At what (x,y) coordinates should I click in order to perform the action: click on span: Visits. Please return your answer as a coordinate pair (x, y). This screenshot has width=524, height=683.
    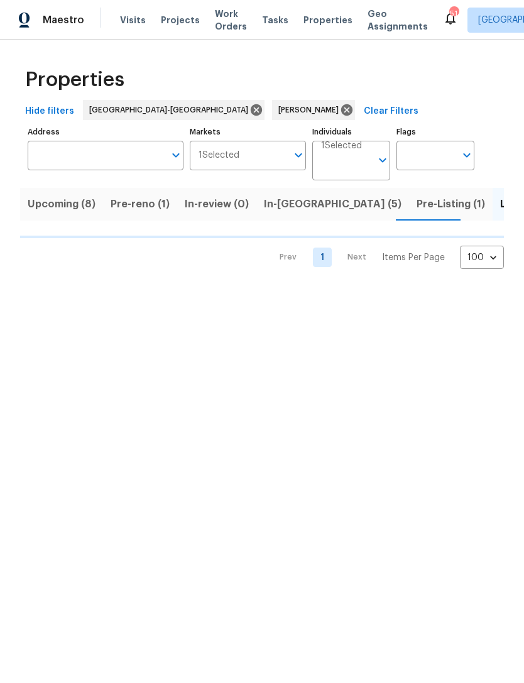
    Looking at the image, I should click on (133, 20).